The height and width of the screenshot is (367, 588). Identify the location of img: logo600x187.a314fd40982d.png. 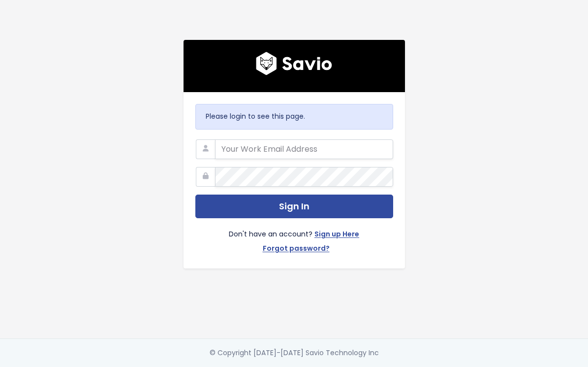
(294, 63).